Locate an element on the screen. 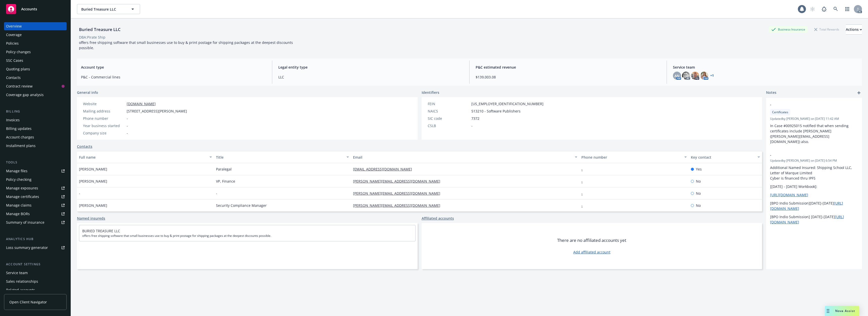 The height and width of the screenshot is (316, 868). div: CSLB is located at coordinates (448, 125).